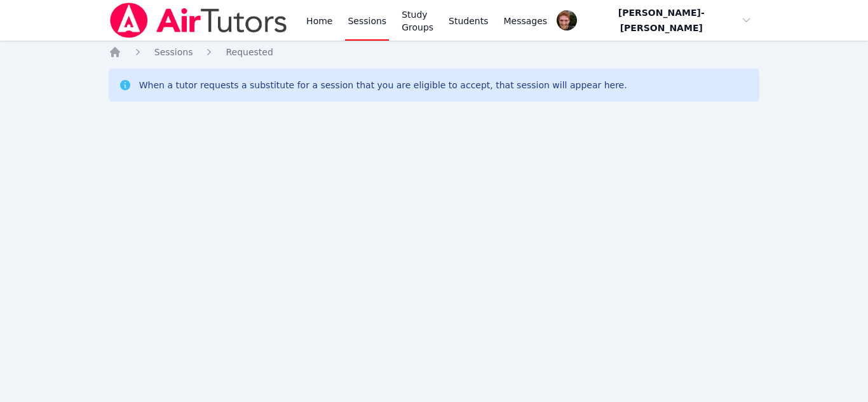  Describe the element at coordinates (250, 52) in the screenshot. I see `a: Requested` at that location.